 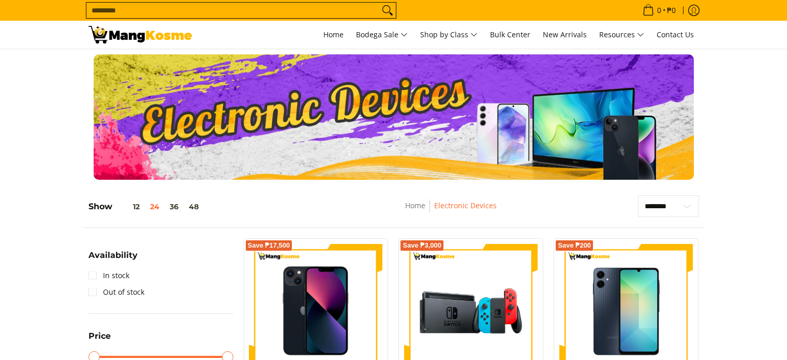 I want to click on a: Bulk Center, so click(x=510, y=35).